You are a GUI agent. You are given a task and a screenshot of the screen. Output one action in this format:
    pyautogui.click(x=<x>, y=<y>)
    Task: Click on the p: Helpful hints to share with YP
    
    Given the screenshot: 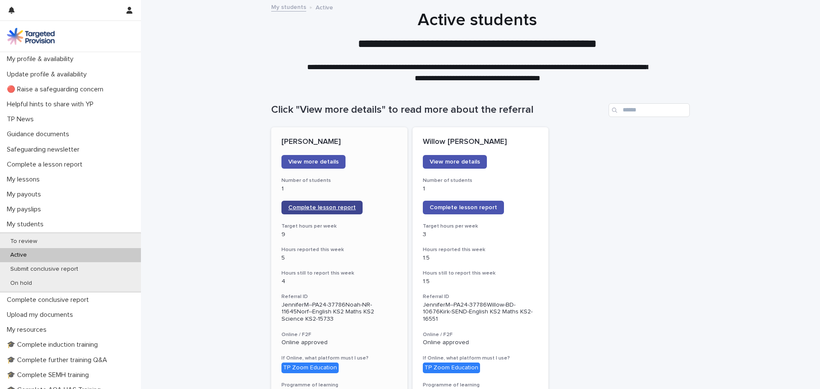 What is the action you would take?
    pyautogui.click(x=52, y=104)
    